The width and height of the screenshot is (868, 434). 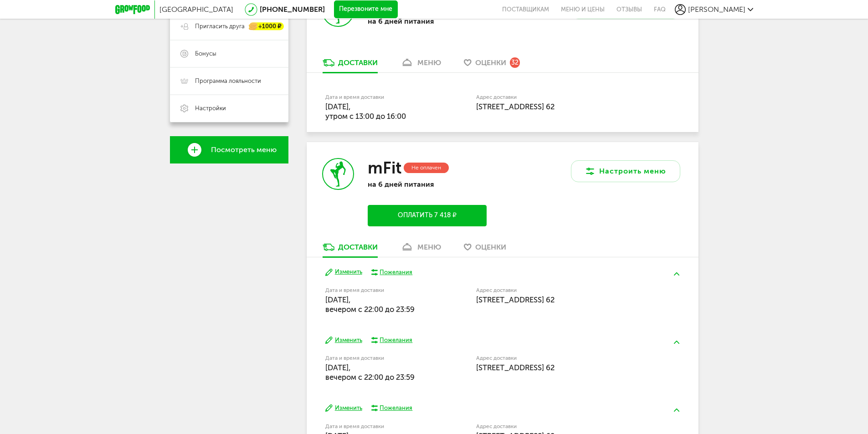 What do you see at coordinates (366, 9) in the screenshot?
I see `button: Перезвоните мне` at bounding box center [366, 9].